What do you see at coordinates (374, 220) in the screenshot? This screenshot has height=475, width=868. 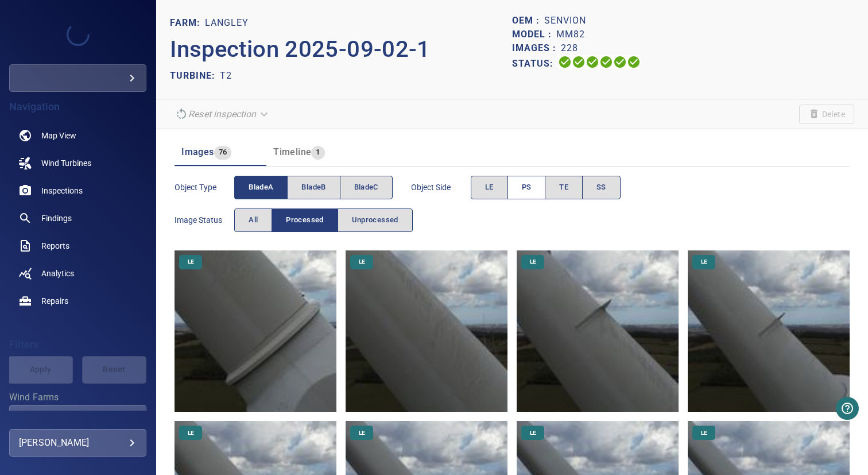 I see `button: Unprocessed` at bounding box center [374, 220].